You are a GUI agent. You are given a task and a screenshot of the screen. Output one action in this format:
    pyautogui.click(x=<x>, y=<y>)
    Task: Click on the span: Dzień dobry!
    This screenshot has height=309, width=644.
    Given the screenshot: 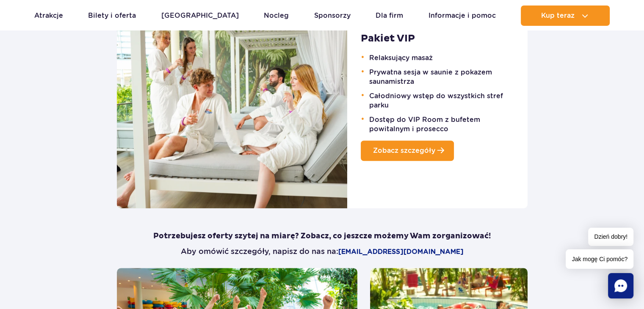 What is the action you would take?
    pyautogui.click(x=610, y=237)
    